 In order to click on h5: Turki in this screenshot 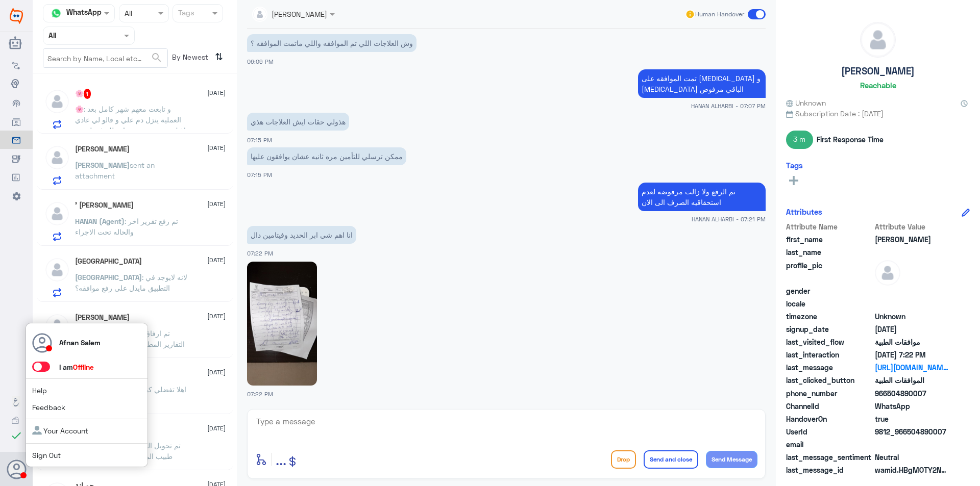, I will do `click(108, 261)`.